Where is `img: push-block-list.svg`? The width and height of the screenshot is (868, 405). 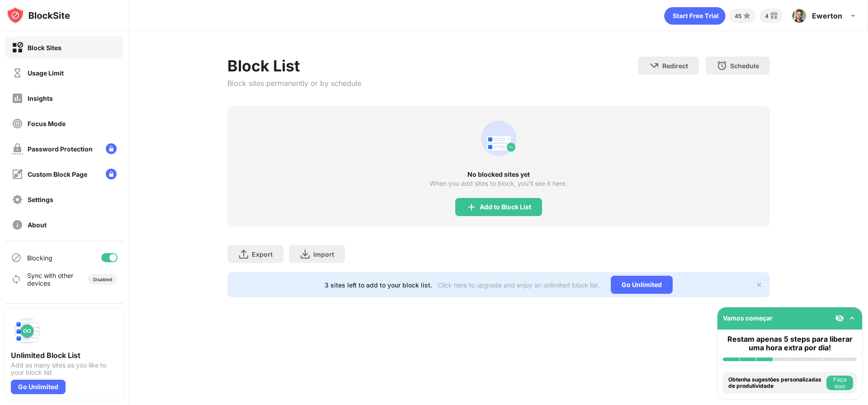 img: push-block-list.svg is located at coordinates (27, 331).